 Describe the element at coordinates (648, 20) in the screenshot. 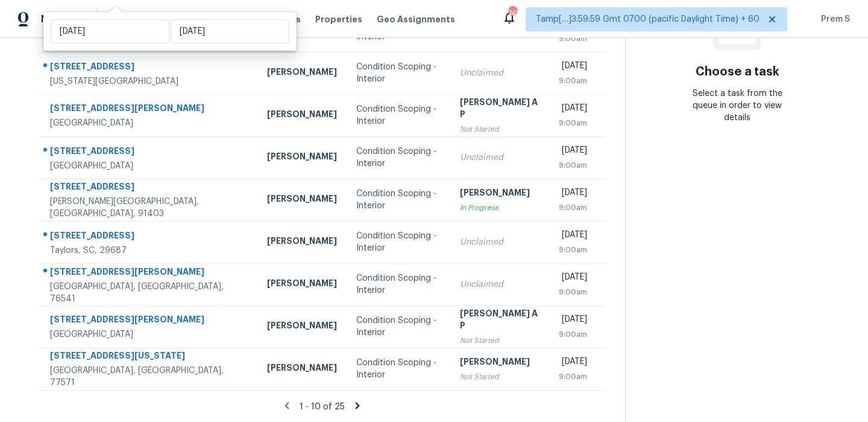

I see `span: Tamp[…]3:59:59 Gmt 0700 (pacific Daylight Time) + 60` at that location.